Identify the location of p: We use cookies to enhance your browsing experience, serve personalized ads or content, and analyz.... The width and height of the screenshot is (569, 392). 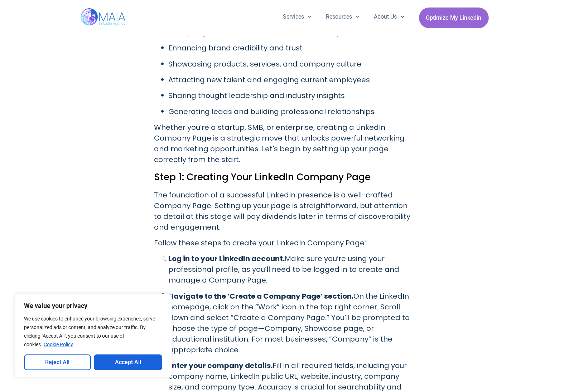
(93, 332).